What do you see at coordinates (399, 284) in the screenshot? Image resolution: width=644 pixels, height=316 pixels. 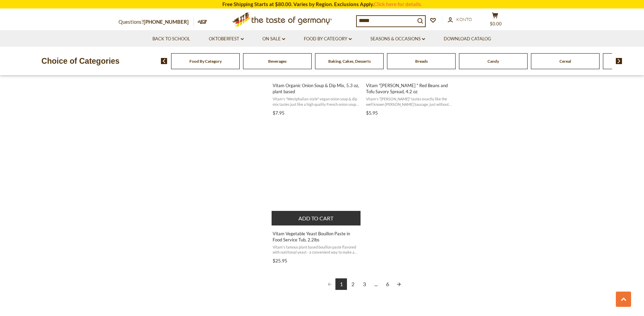 I see `a: Next page` at bounding box center [399, 284].